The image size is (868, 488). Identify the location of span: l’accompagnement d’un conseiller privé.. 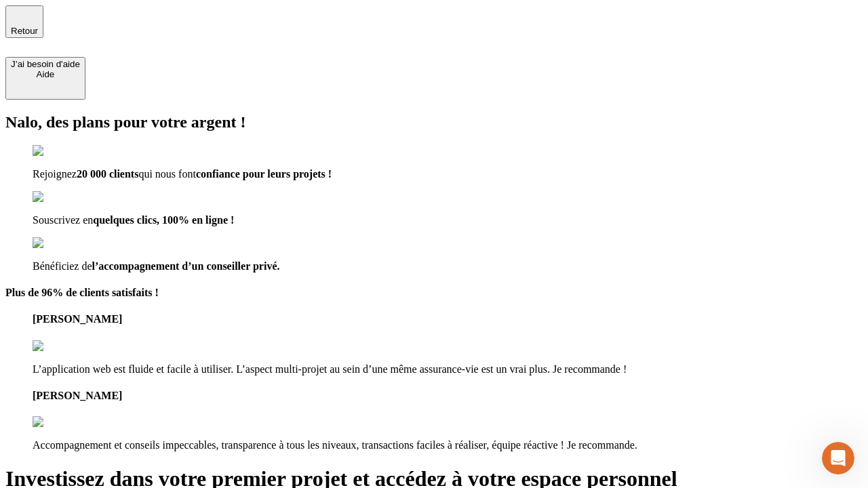
(185, 266).